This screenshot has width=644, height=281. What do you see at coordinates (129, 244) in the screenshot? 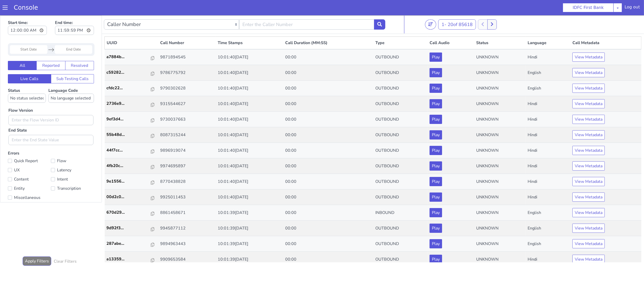
I see `p: a13359...` at bounding box center [129, 244].